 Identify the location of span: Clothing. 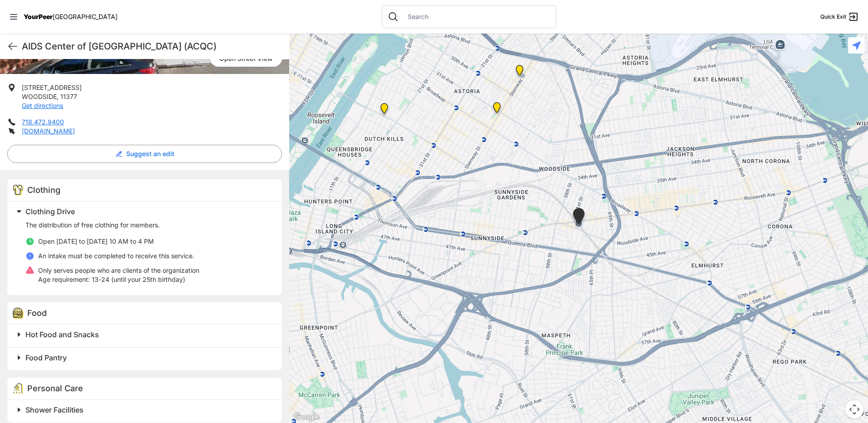
(43, 190).